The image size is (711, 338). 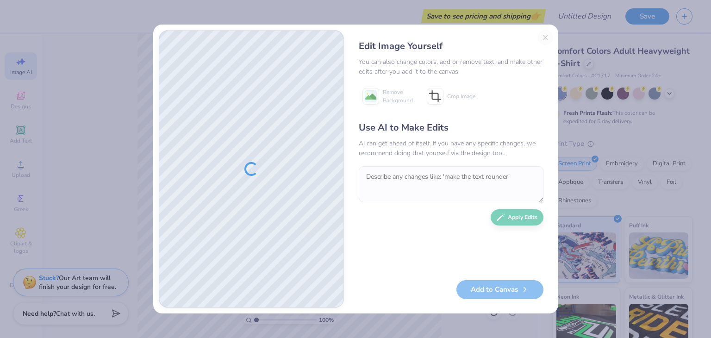 What do you see at coordinates (387, 96) in the screenshot?
I see `button: Remove Background` at bounding box center [387, 96].